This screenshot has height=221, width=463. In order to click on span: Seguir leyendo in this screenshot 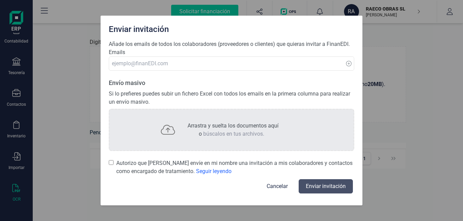, I will do `click(214, 171)`.